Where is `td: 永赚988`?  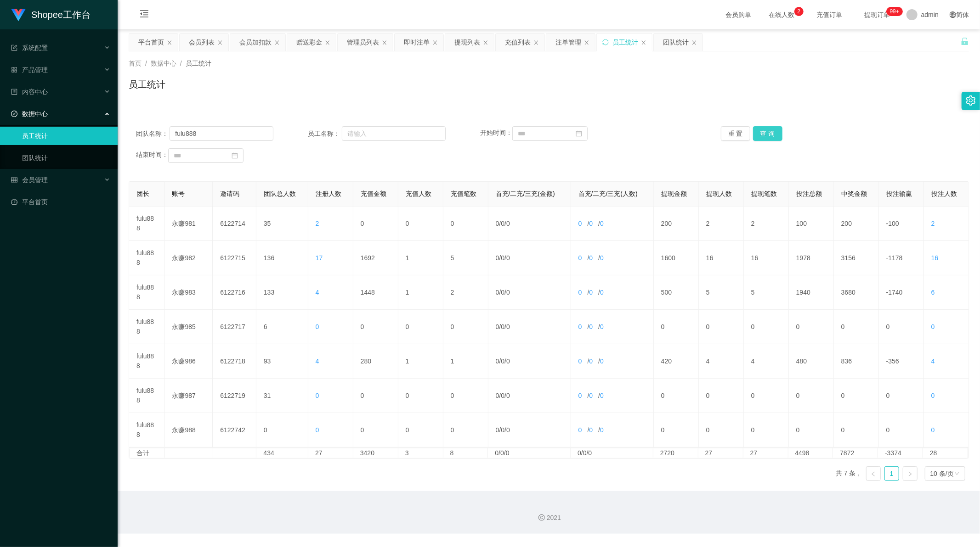 td: 永赚988 is located at coordinates (188, 431).